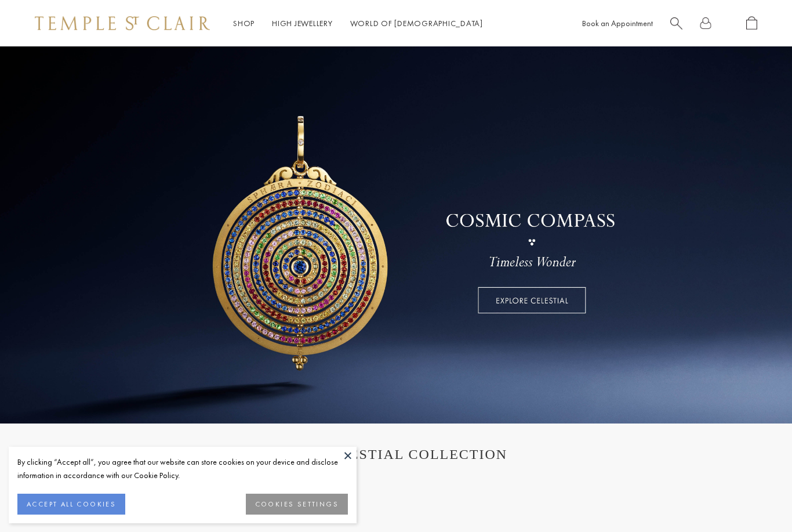 The image size is (792, 532). What do you see at coordinates (677, 23) in the screenshot?
I see `a: Search` at bounding box center [677, 23].